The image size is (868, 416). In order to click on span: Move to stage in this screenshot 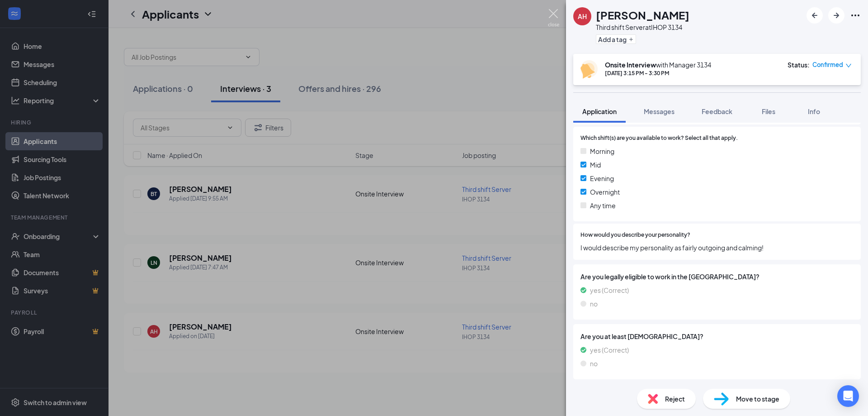, I will do `click(758, 399)`.